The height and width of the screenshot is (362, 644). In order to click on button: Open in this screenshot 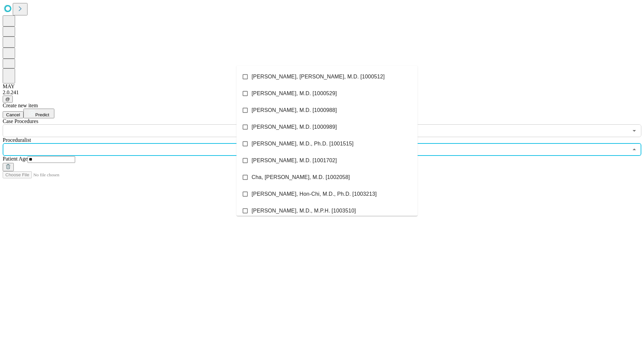, I will do `click(634, 131)`.